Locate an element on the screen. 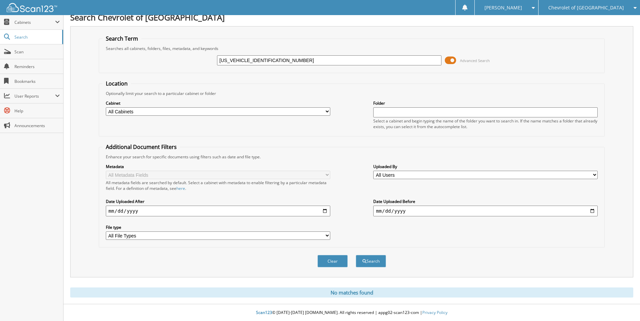 This screenshot has height=321, width=640. span: Bookmarks is located at coordinates (37, 81).